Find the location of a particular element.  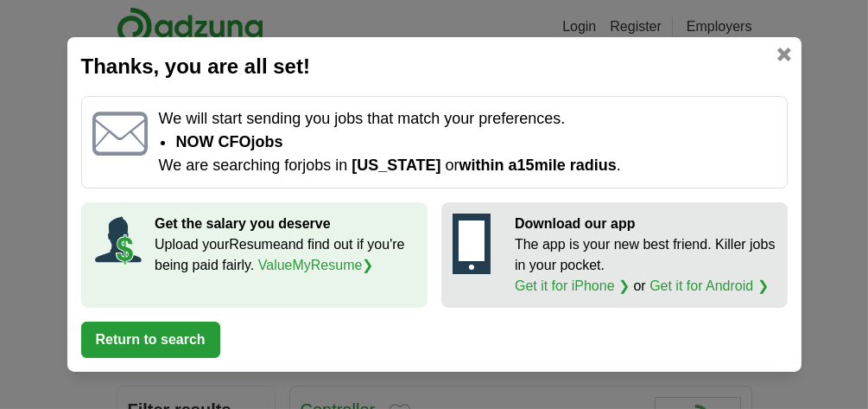

a: ValueMyResume❯ is located at coordinates (316, 265).